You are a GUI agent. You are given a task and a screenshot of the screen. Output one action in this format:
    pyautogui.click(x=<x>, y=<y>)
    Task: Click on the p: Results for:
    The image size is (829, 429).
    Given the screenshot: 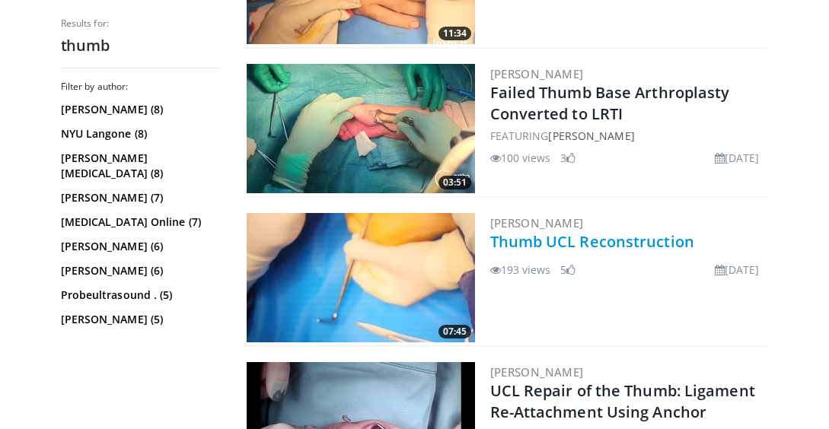 What is the action you would take?
    pyautogui.click(x=141, y=24)
    